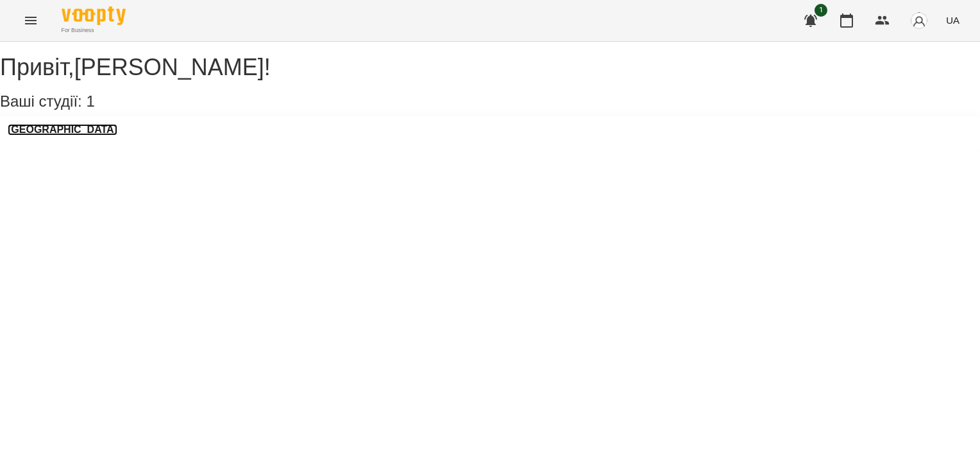 This screenshot has height=474, width=980. I want to click on button: Menu, so click(31, 20).